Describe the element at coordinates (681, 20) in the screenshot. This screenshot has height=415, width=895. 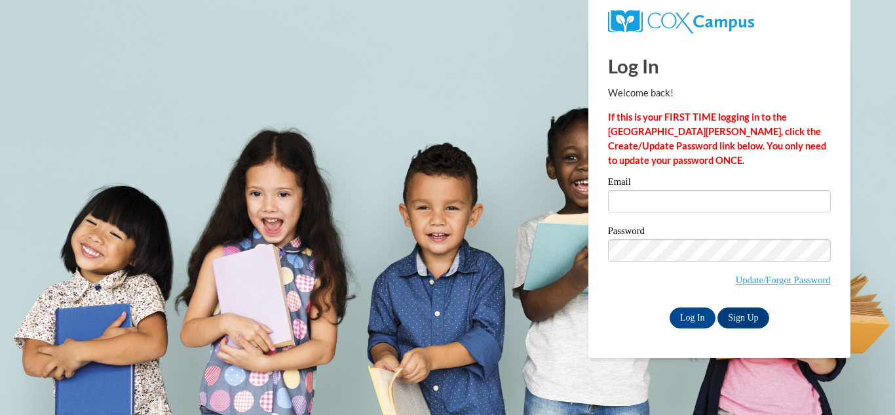
I see `a: COX Campus` at that location.